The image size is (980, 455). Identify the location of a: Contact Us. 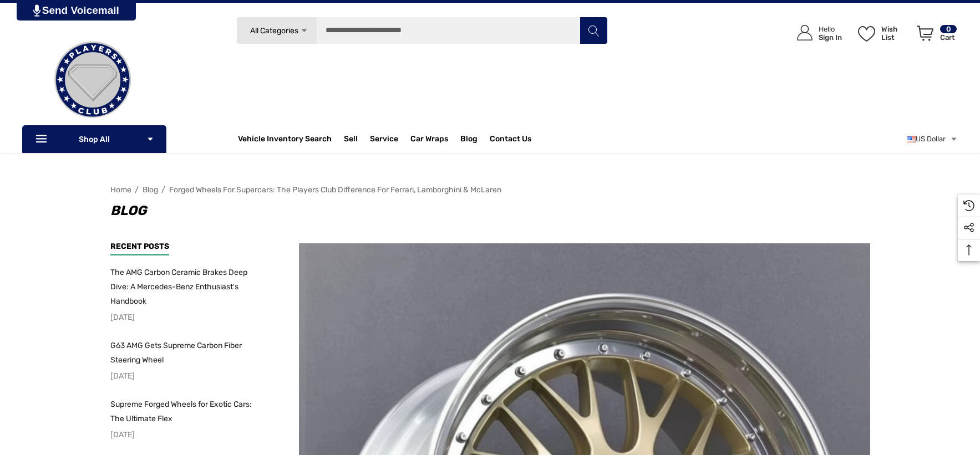
(510, 141).